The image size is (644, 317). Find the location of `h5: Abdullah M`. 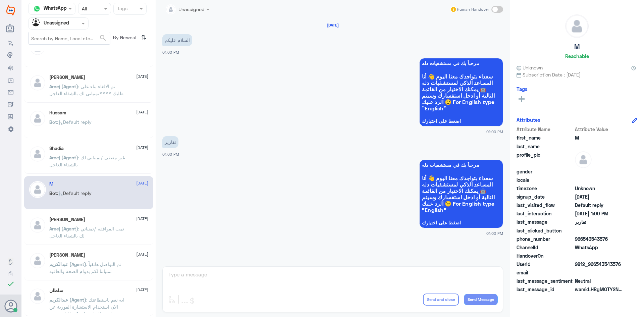

h5: Abdullah M is located at coordinates (67, 77).